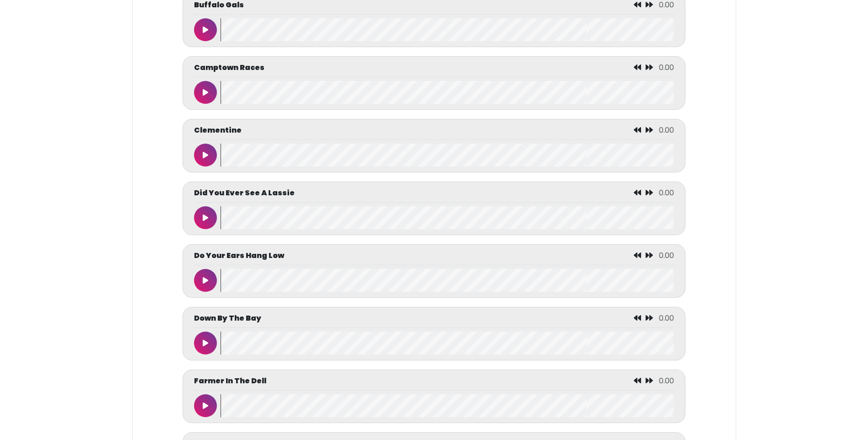 The image size is (868, 440). Describe the element at coordinates (218, 131) in the screenshot. I see `p: Clementine` at that location.